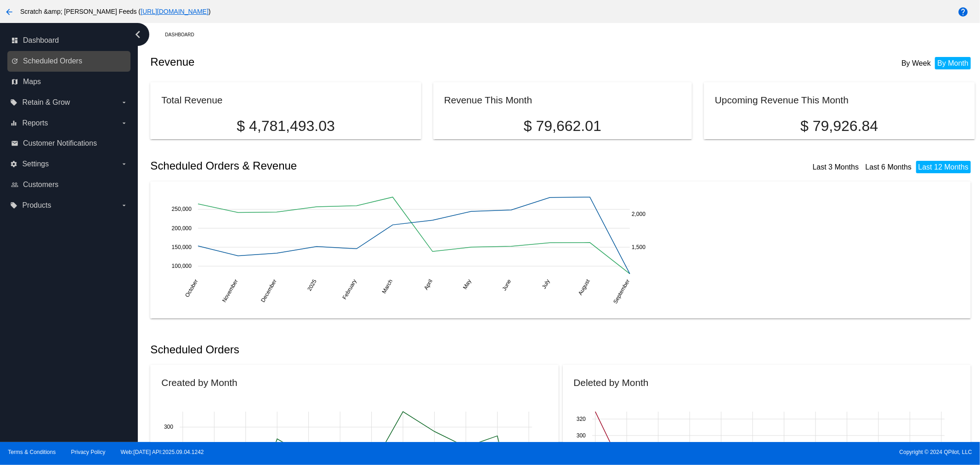 This screenshot has width=980, height=465. I want to click on span: Scheduled Orders, so click(52, 61).